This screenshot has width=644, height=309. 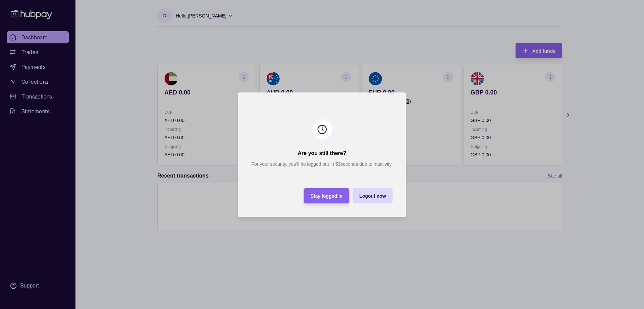 What do you see at coordinates (327, 196) in the screenshot?
I see `span: Stay logged in` at bounding box center [327, 196].